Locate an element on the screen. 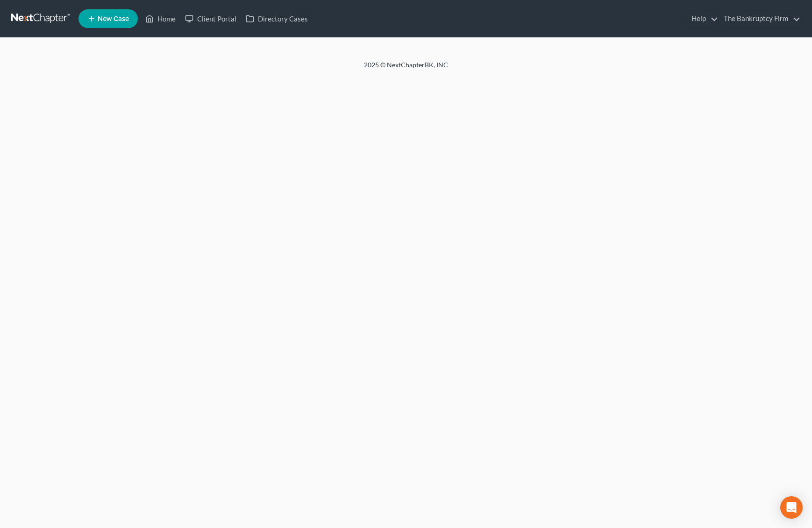 This screenshot has width=812, height=528. a: Directory Cases is located at coordinates (276, 19).